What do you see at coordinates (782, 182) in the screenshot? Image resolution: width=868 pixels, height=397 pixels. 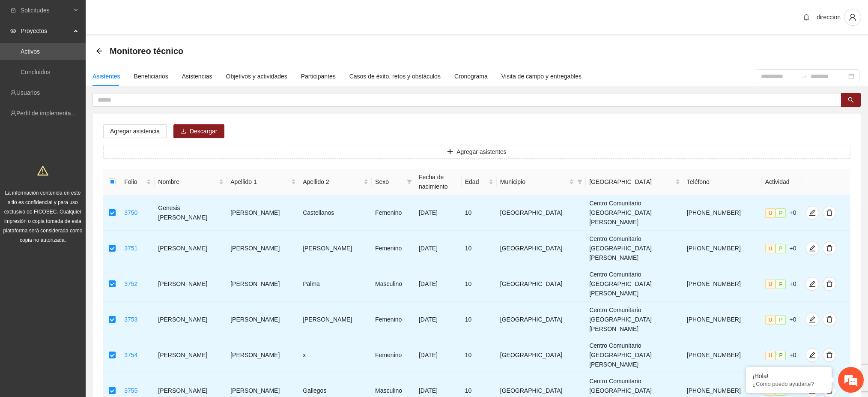 I see `th: Actividad` at bounding box center [782, 182].